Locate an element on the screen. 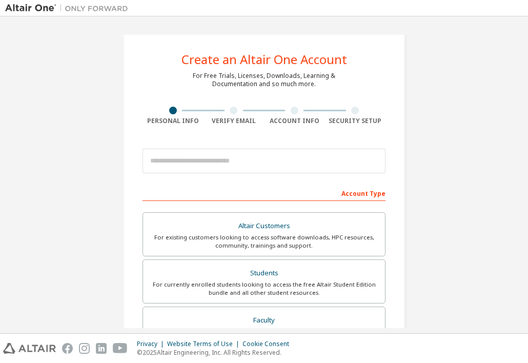  div: Altair Customers is located at coordinates (264, 226).